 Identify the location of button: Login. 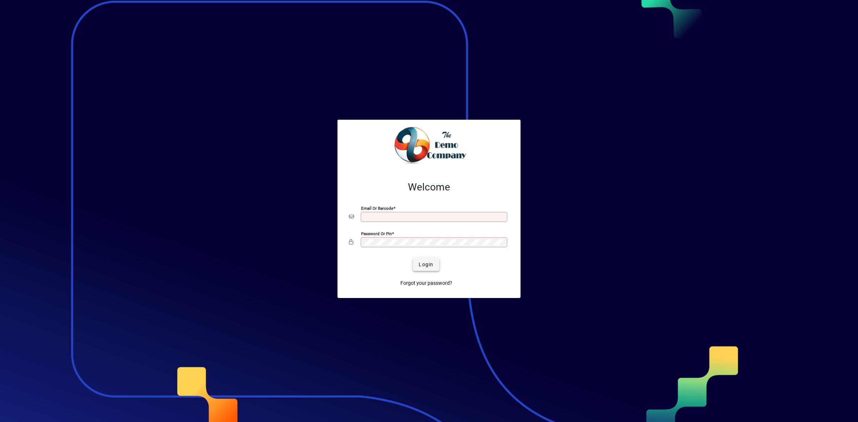
(426, 264).